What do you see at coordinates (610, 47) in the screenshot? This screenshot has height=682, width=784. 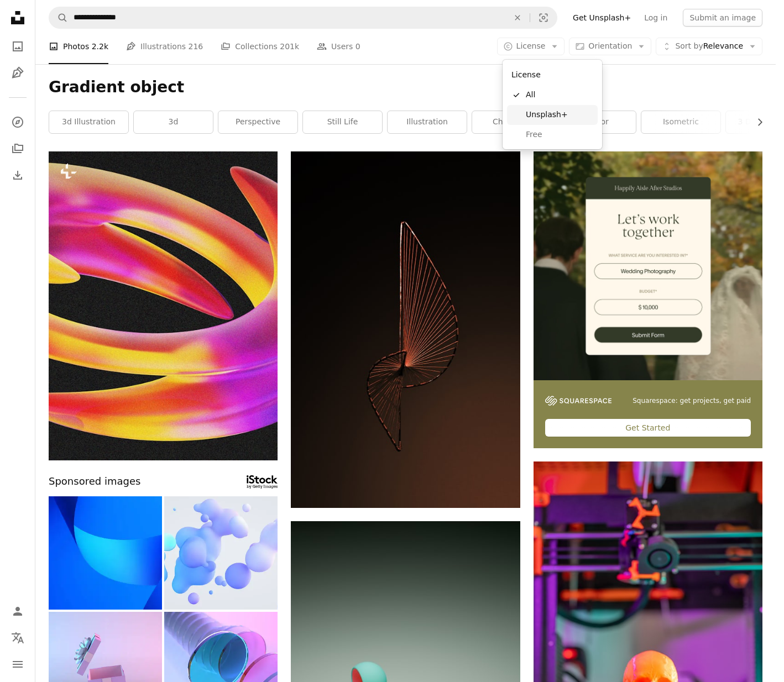 I see `button: Orientation` at bounding box center [610, 47].